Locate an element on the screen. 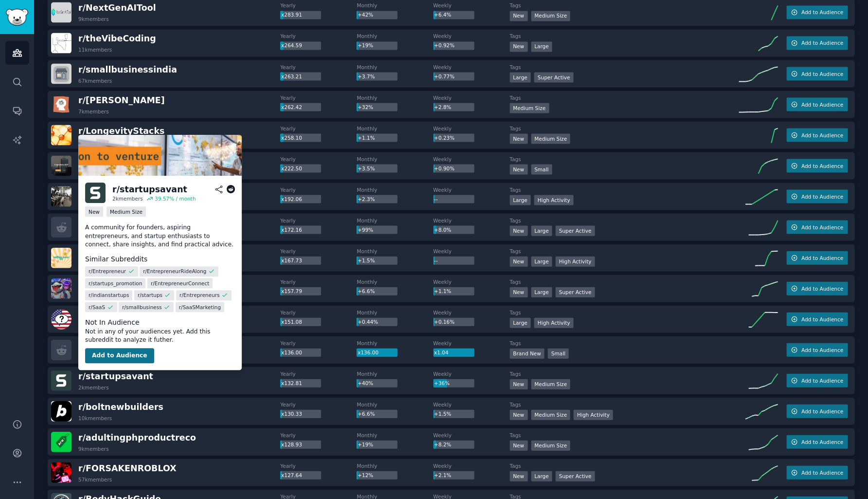  span: +0.44% is located at coordinates (368, 321).